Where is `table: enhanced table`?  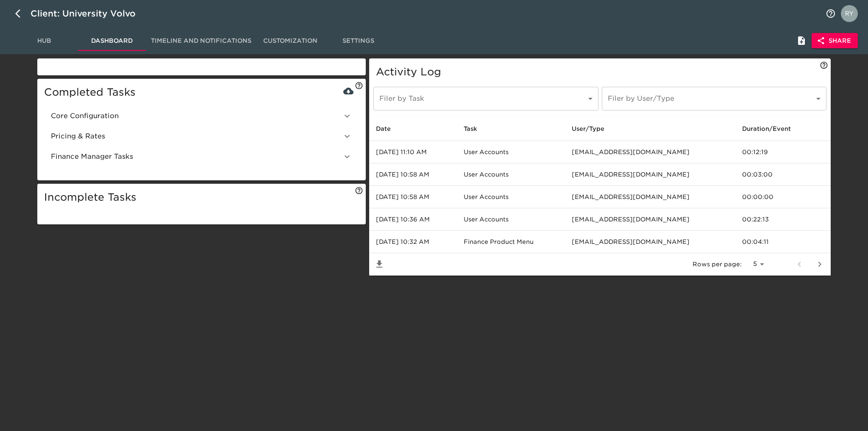
table: enhanced table is located at coordinates (599, 196).